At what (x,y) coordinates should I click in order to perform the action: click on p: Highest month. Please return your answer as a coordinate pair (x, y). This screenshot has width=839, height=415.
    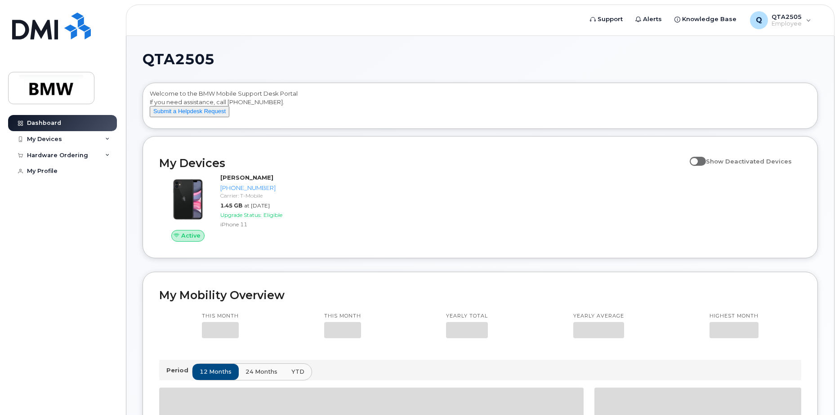
    Looking at the image, I should click on (734, 316).